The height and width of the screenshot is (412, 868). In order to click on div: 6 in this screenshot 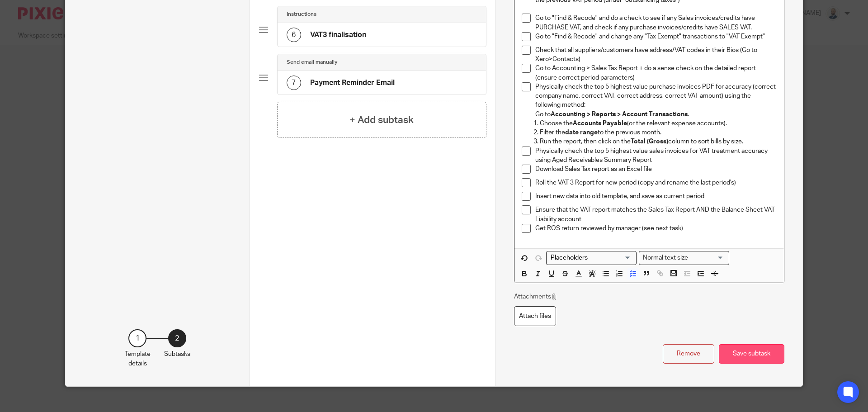, I will do `click(294, 35)`.